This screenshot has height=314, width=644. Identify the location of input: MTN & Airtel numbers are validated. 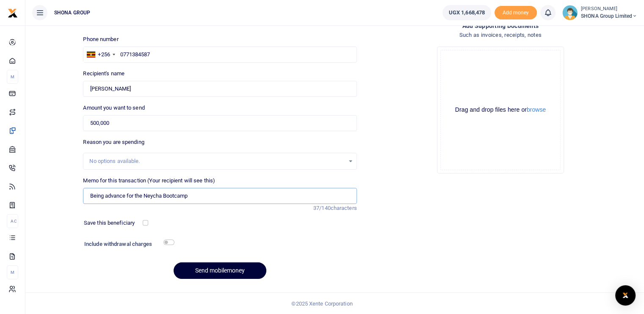
(220, 88).